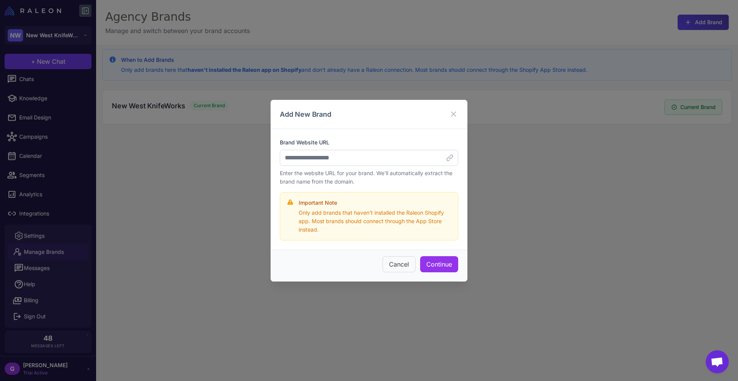 This screenshot has height=381, width=738. Describe the element at coordinates (439, 264) in the screenshot. I see `button: Continue` at that location.